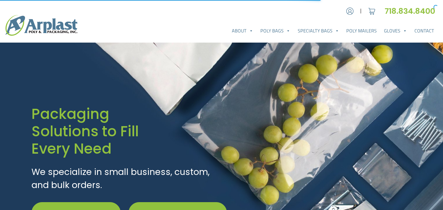 The height and width of the screenshot is (210, 443). Describe the element at coordinates (275, 31) in the screenshot. I see `a: Poly Bags` at that location.